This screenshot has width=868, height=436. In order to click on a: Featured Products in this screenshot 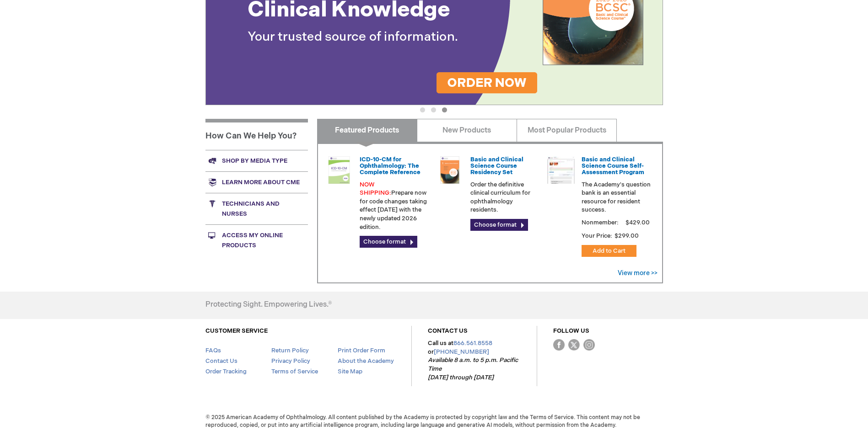, I will do `click(367, 131)`.